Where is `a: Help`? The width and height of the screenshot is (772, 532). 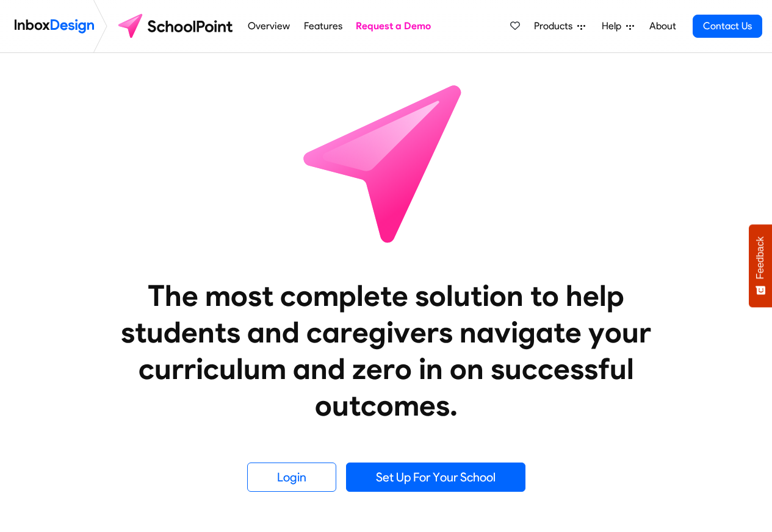
a: Help is located at coordinates (617, 26).